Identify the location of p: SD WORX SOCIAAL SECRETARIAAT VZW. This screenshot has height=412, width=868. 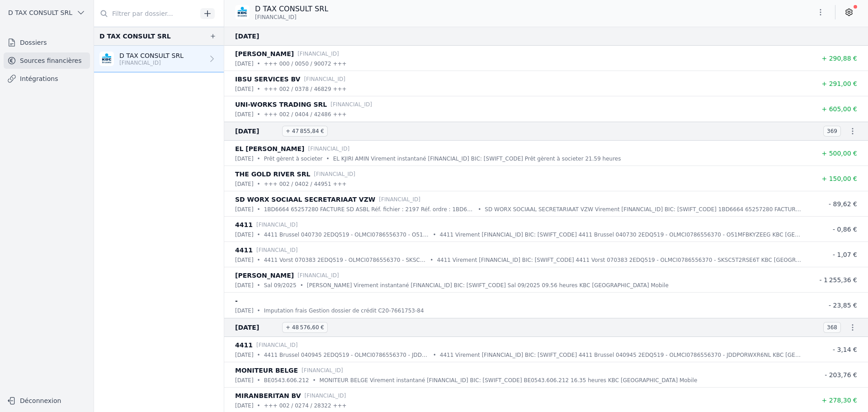
(305, 200).